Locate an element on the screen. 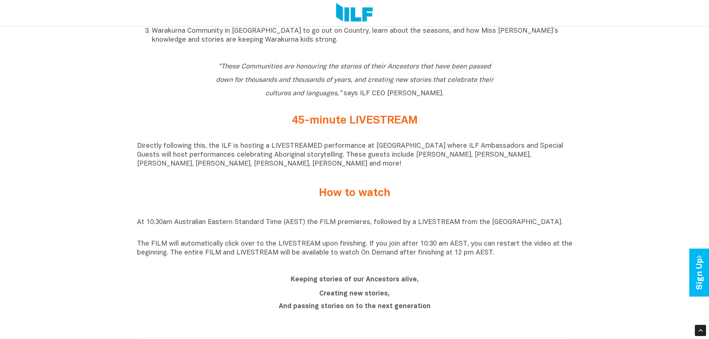 This screenshot has height=339, width=709. i: “These Communities are honouring the stories of their Ancestors that have been passed down for th... is located at coordinates (355, 80).